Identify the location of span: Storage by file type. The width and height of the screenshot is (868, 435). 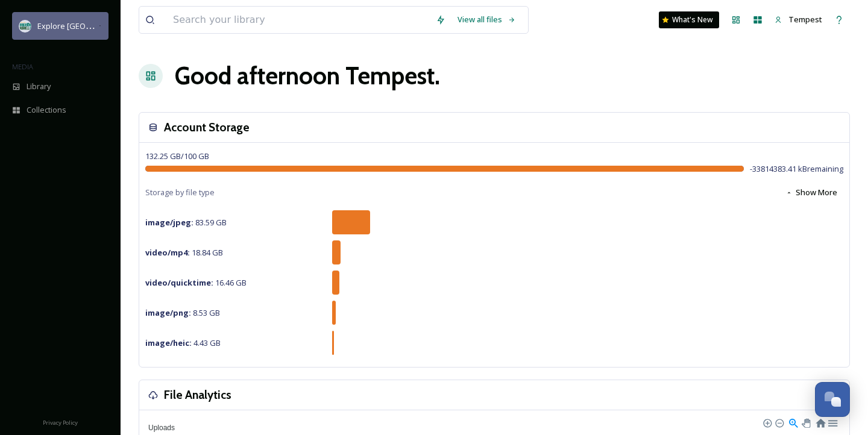
(180, 192).